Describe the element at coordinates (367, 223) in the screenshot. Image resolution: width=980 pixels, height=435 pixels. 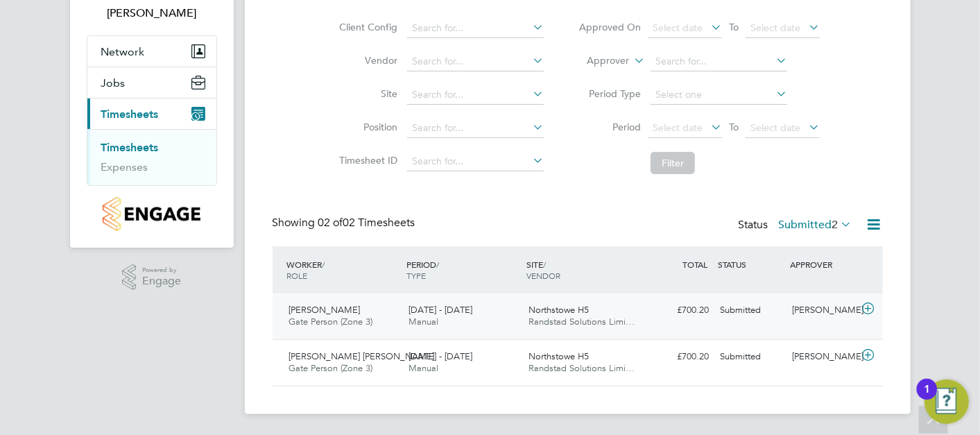
I see `span: 02 Timesheets` at that location.